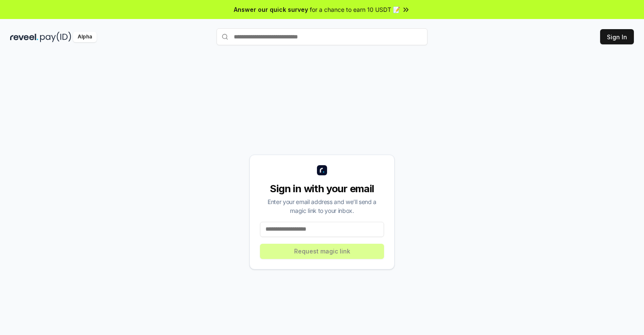 This screenshot has width=644, height=335. I want to click on img: pay_id, so click(56, 37).